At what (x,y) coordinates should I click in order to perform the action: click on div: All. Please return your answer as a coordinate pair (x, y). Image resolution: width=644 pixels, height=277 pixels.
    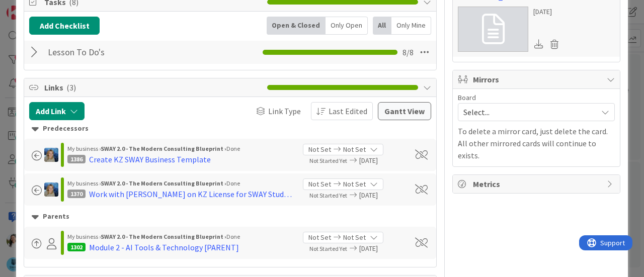
    Looking at the image, I should click on (382, 26).